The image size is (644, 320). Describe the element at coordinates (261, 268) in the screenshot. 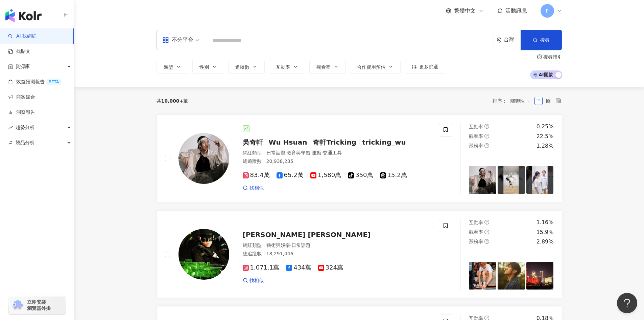

I see `span: 1,071.1萬` at that location.